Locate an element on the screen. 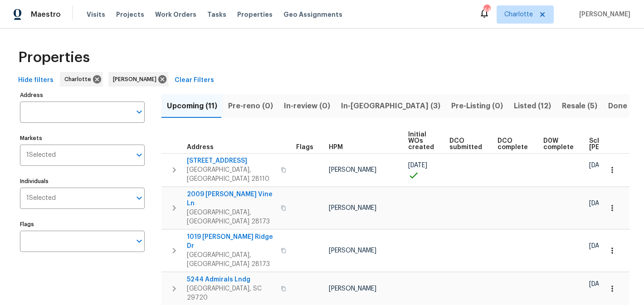 This screenshot has height=305, width=644. span: Pre-Listing (0) is located at coordinates (477, 106).